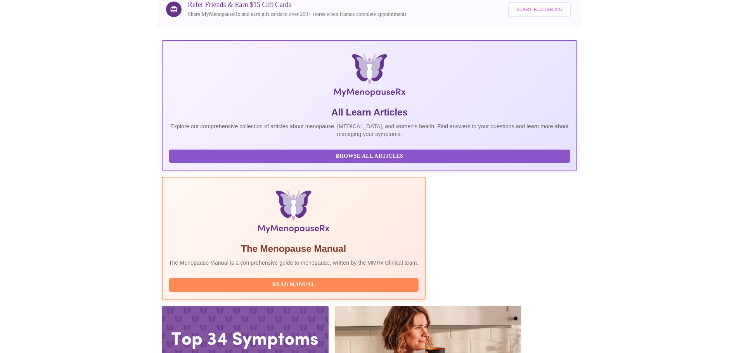 This screenshot has width=739, height=353. Describe the element at coordinates (297, 5) in the screenshot. I see `h3: Refer Friends & Earn $15 Gift Cards` at that location.